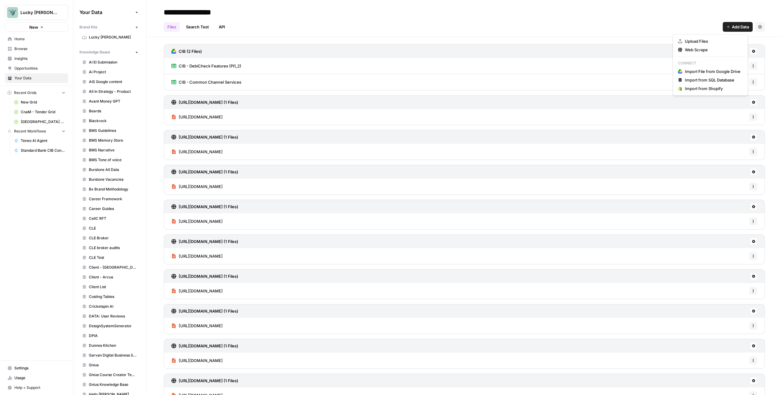  Describe the element at coordinates (113, 199) in the screenshot. I see `span: Career Framework` at that location.